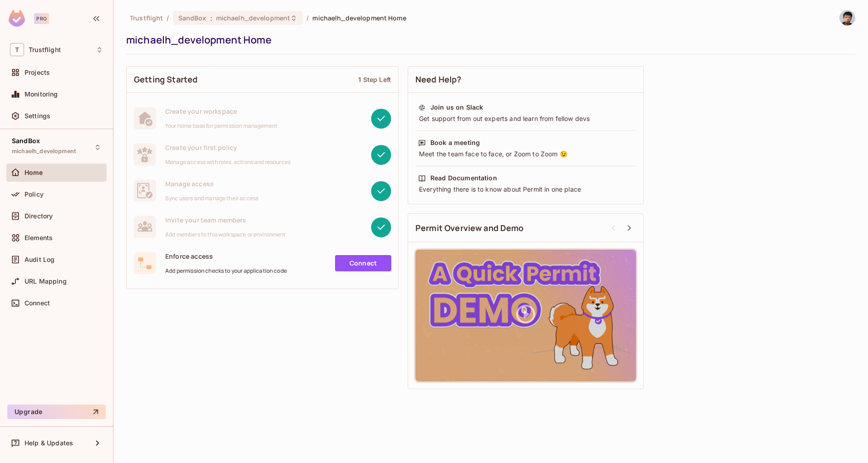 The width and height of the screenshot is (868, 463). What do you see at coordinates (46, 281) in the screenshot?
I see `span: URL Mapping` at bounding box center [46, 281].